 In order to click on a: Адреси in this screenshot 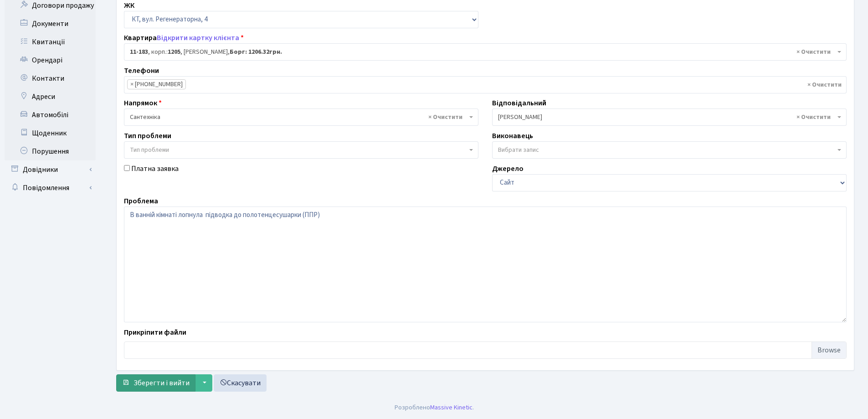, I will do `click(50, 97)`.